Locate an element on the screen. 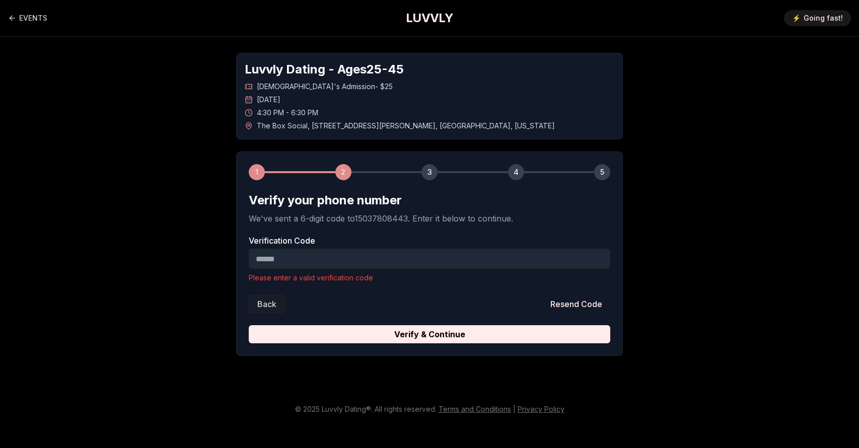  a: LUVVLY is located at coordinates (429, 18).